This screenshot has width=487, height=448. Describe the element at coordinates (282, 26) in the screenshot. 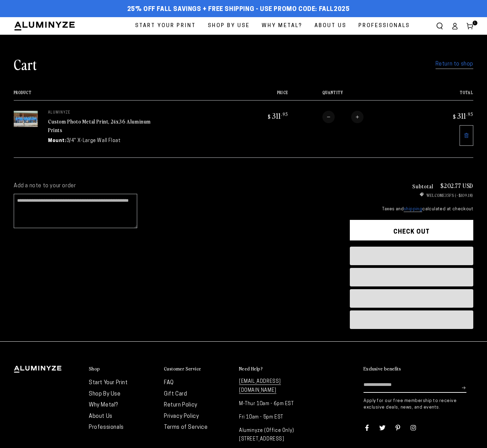

I see `span: Why Metal?` at that location.